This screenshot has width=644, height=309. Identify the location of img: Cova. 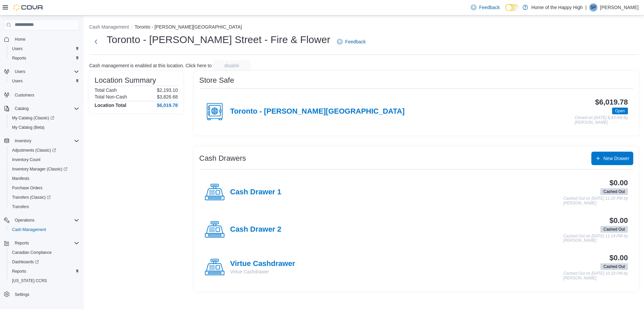
(29, 7).